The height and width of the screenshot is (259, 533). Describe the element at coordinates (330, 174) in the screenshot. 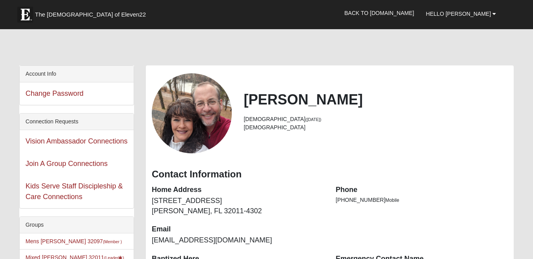

I see `h3: Contact Information` at that location.